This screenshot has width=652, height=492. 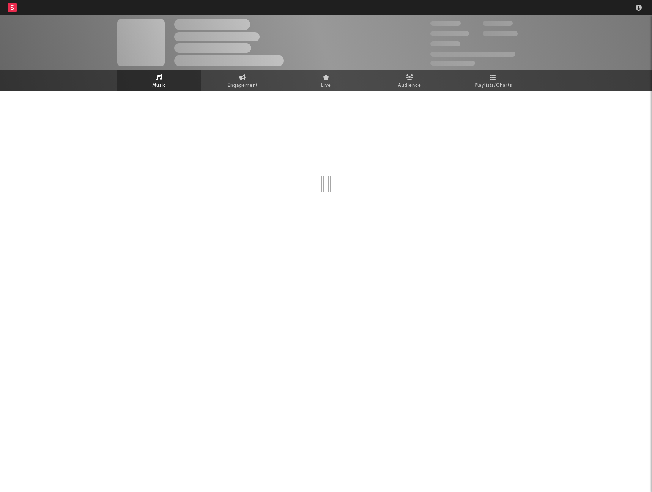 I want to click on a: Playlists/Charts, so click(x=493, y=80).